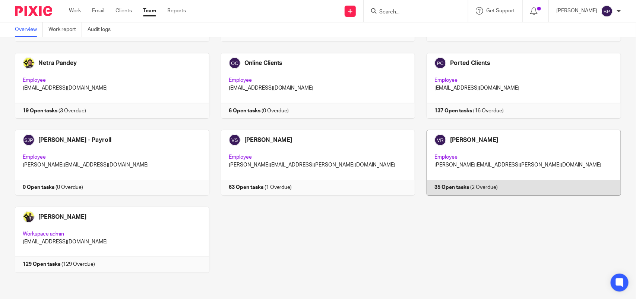  Describe the element at coordinates (607, 11) in the screenshot. I see `img: svg%3E` at that location.